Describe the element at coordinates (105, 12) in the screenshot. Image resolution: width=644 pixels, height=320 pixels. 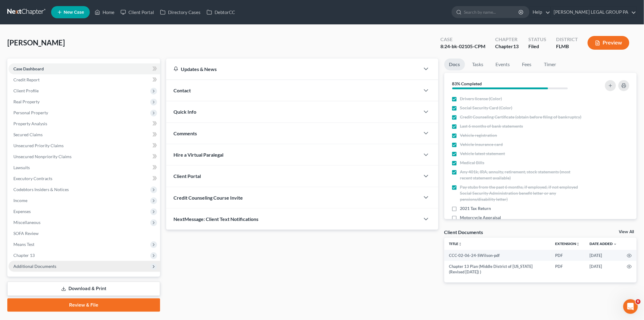
I see `a: Home` at that location.